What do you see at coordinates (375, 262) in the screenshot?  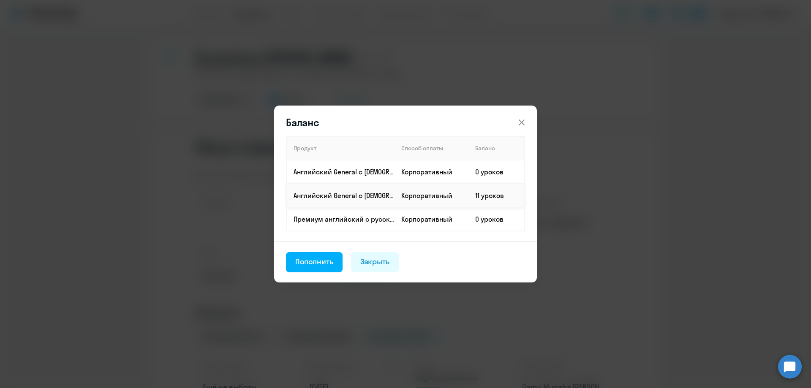 I see `div: Закрыть` at bounding box center [375, 262].